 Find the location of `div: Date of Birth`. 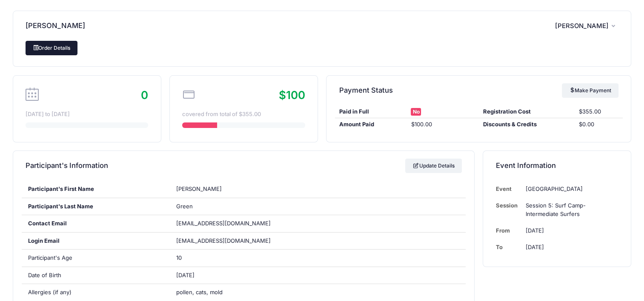

div: Date of Birth is located at coordinates (96, 276).